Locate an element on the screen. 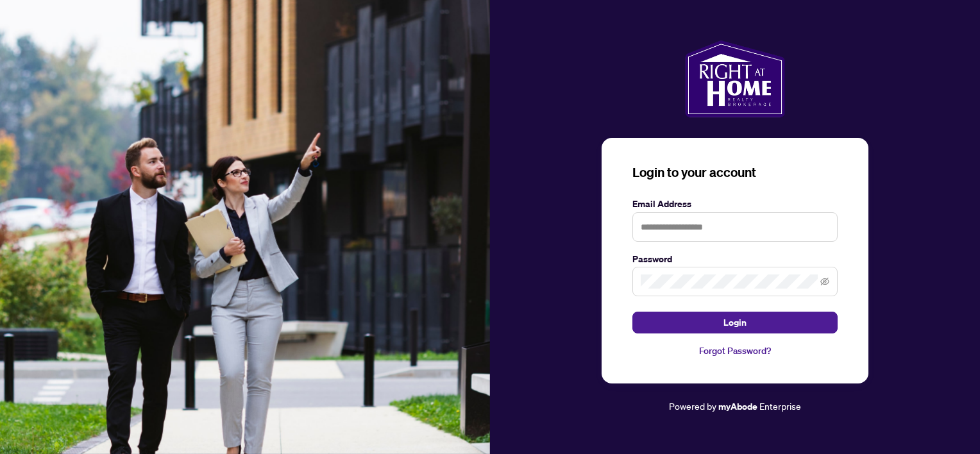 This screenshot has height=454, width=980. span: Powered by is located at coordinates (693, 406).